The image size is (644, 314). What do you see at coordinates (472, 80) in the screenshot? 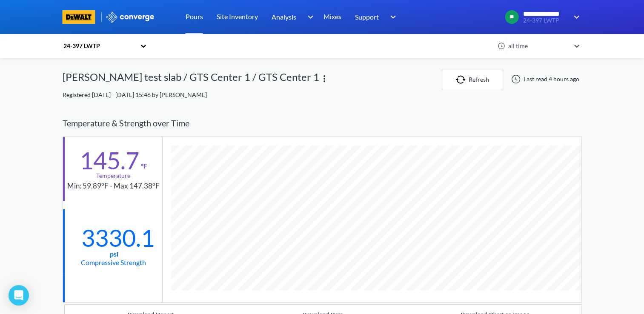
I see `button: Refresh` at bounding box center [472, 80].